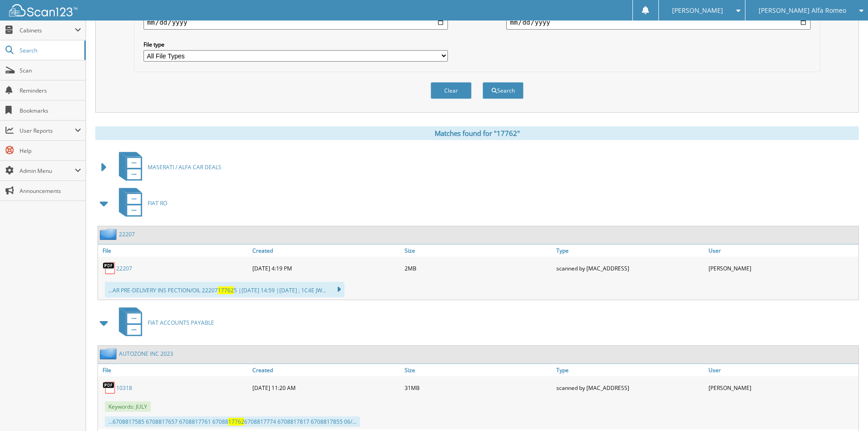 This screenshot has width=868, height=431. I want to click on span: Admin Menu, so click(47, 171).